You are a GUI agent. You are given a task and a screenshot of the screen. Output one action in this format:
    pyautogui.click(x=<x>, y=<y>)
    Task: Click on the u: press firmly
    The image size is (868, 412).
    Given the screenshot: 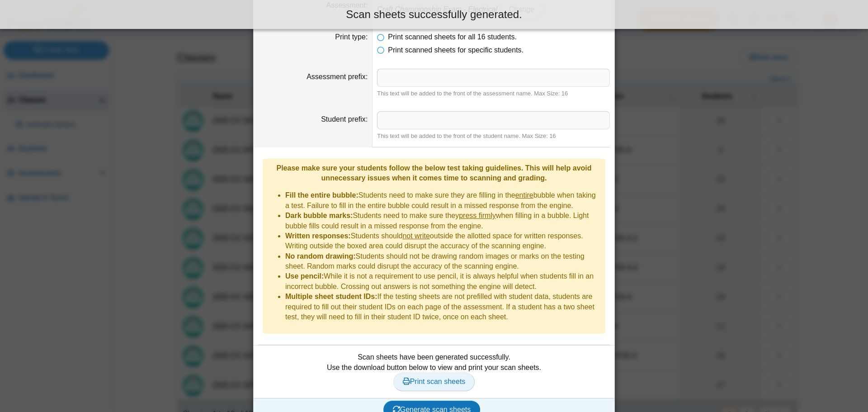 What is the action you would take?
    pyautogui.click(x=477, y=216)
    